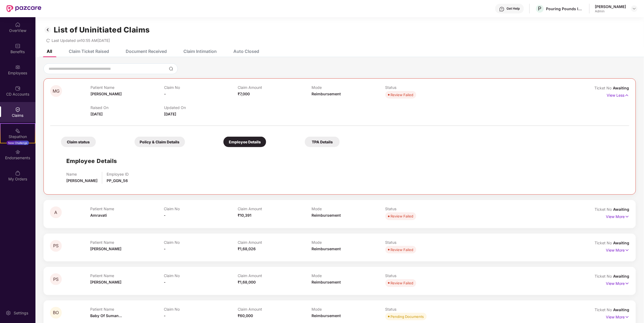 This screenshot has height=323, width=644. What do you see at coordinates (17, 131) in the screenshot?
I see `img: svg+xml;base64,PHN2ZyB4bWxucz0iaHR0cDovL3d3dy53My5vcmcvMjAwMC9zdmciIHdpZHRoPSIyMSIgaGVpZ2h0PSIyMC...` at bounding box center [17, 131].